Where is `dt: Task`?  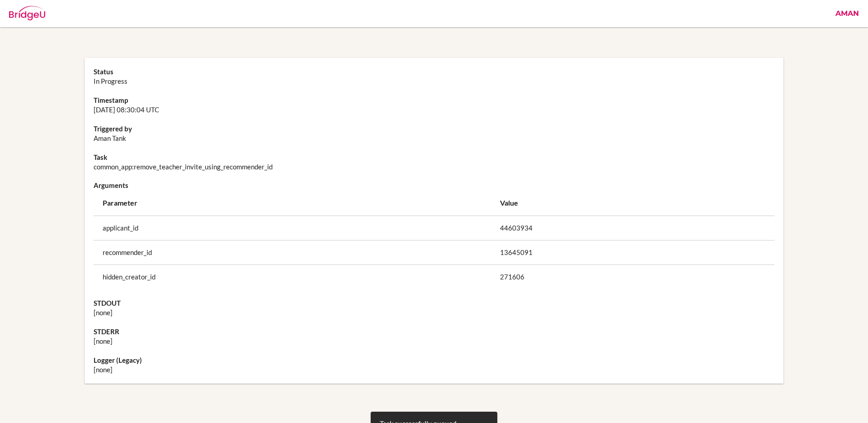
dt: Task is located at coordinates (434, 157).